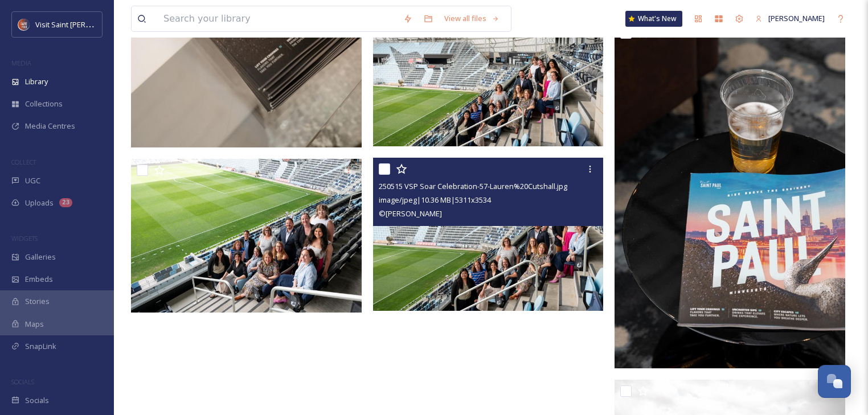 This screenshot has width=868, height=415. What do you see at coordinates (23, 382) in the screenshot?
I see `span: SOCIALS` at bounding box center [23, 382].